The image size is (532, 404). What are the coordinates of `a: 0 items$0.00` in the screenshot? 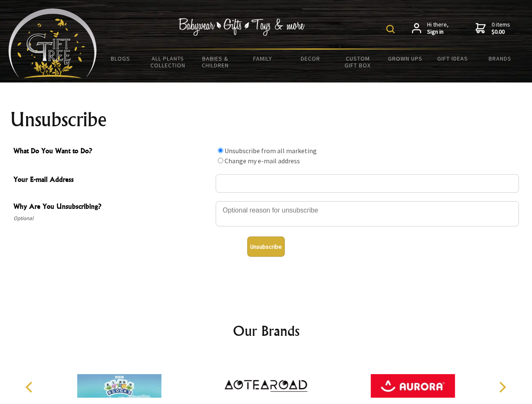 It's located at (493, 28).